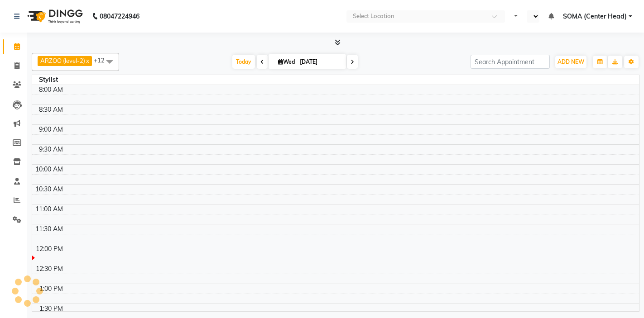 The height and width of the screenshot is (318, 644). Describe the element at coordinates (49, 229) in the screenshot. I see `div: 11:30 AM` at that location.